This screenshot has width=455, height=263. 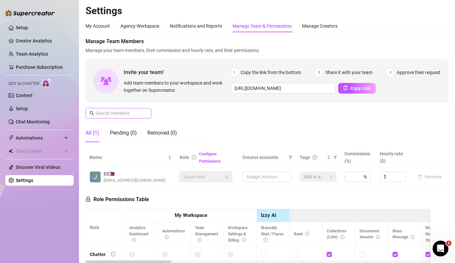 What do you see at coordinates (315, 157) in the screenshot?
I see `span: question-circle` at bounding box center [315, 157].